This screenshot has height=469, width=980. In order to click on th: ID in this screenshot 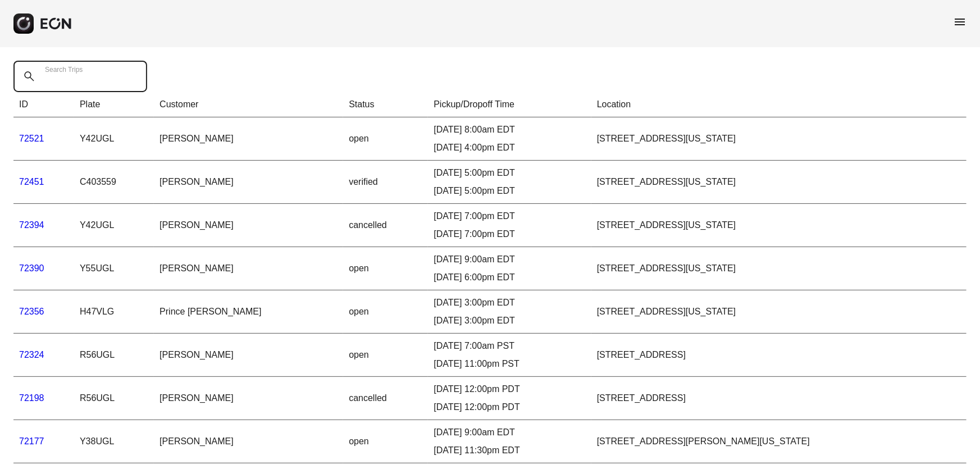, I will do `click(44, 104)`.